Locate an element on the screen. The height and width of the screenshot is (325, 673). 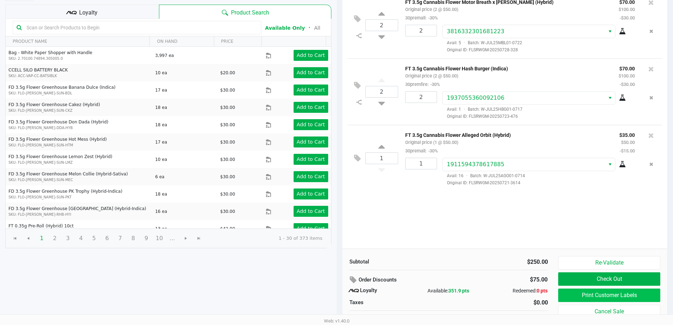
div: $250.00 is located at coordinates (501, 262).